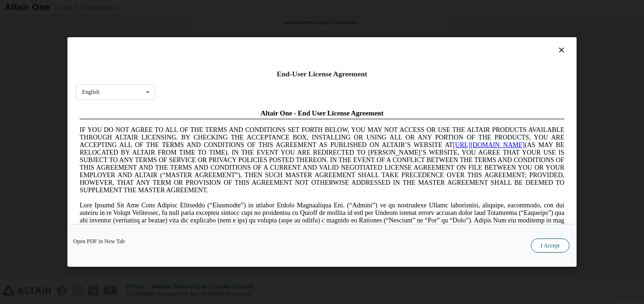 This screenshot has width=644, height=304. I want to click on button: I Accept, so click(550, 246).